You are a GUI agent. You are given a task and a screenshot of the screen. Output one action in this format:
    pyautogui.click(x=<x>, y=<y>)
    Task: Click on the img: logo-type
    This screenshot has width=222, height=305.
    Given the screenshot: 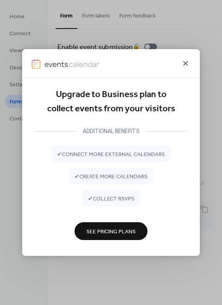 What is the action you would take?
    pyautogui.click(x=72, y=64)
    